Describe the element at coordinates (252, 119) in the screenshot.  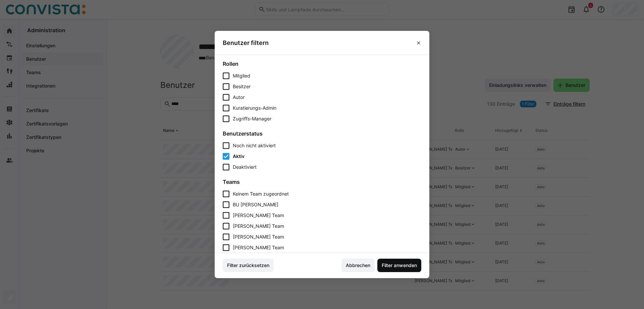
I see `div: Zugriffs-Manager` at that location.